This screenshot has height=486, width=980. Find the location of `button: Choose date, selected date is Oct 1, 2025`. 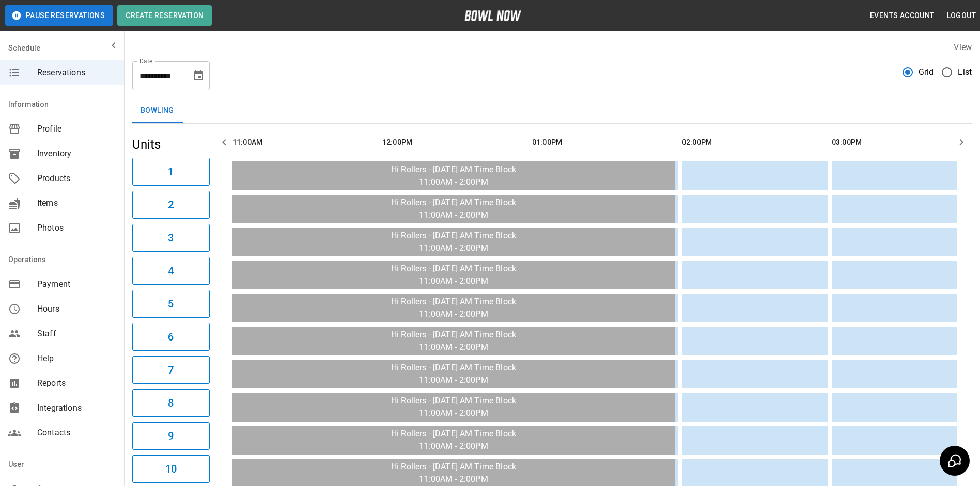

button: Choose date, selected date is Oct 1, 2025 is located at coordinates (198, 76).